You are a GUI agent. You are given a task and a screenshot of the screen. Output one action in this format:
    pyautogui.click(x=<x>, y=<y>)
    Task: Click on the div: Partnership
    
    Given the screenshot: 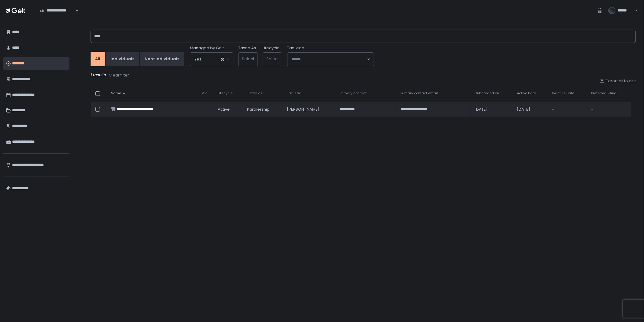 What is the action you would take?
    pyautogui.click(x=263, y=109)
    